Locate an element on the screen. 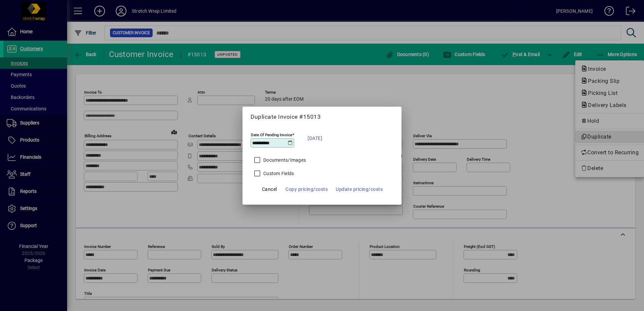  mat-label: Date Of Pending Invoice is located at coordinates (271, 134).